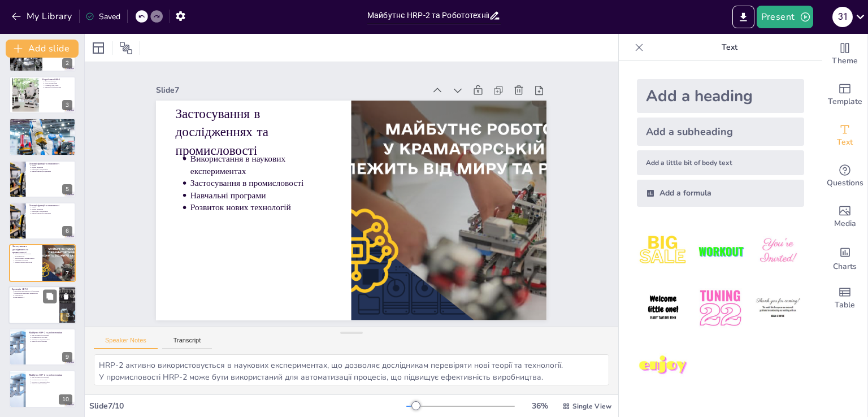  What do you see at coordinates (59, 82) in the screenshot?
I see `p: Kawada Industries` at bounding box center [59, 82].